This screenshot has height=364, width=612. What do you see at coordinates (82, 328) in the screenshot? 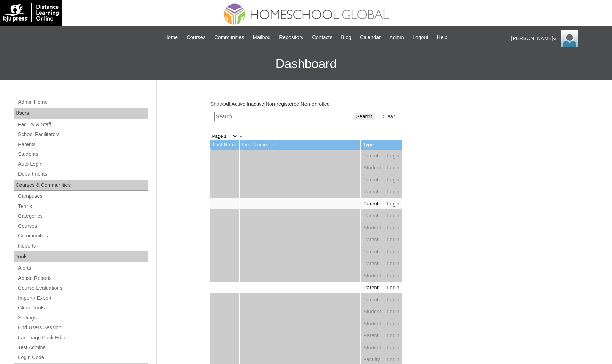
I see `a: End Users Session` at bounding box center [82, 328].